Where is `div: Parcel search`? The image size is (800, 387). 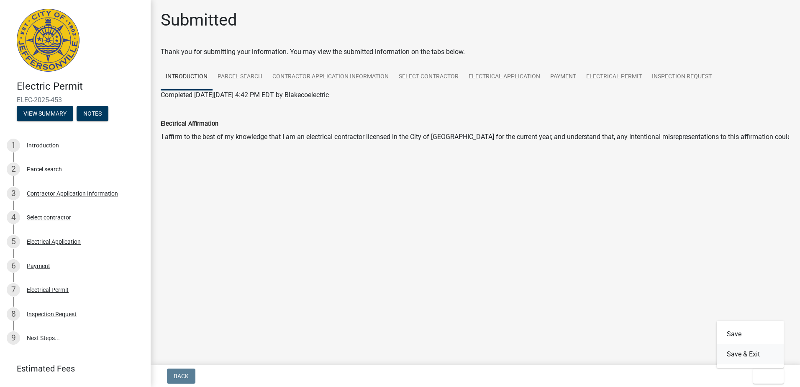 div: Parcel search is located at coordinates (44, 169).